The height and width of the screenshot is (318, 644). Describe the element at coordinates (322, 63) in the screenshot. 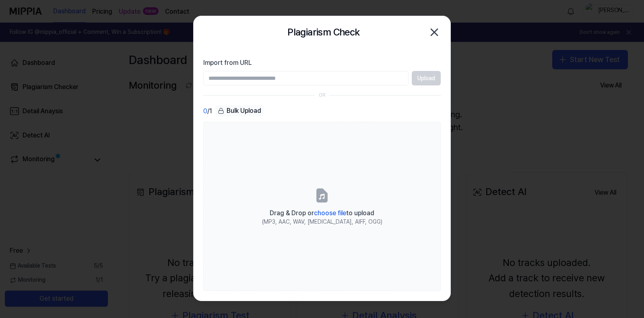

I see `label: Import from URL` at that location.